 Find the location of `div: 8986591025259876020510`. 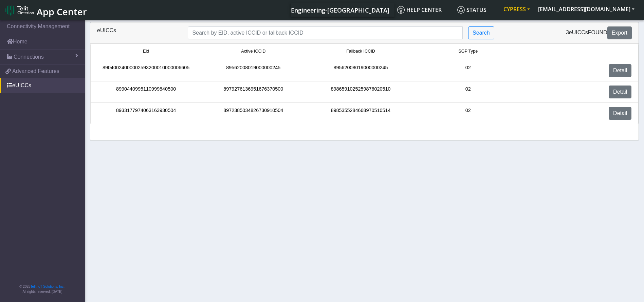

div: 8986591025259876020510 is located at coordinates (360, 92).